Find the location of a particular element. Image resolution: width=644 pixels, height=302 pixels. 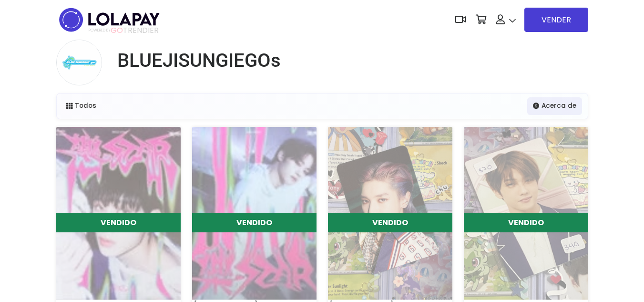

img: small.png is located at coordinates (79, 62).